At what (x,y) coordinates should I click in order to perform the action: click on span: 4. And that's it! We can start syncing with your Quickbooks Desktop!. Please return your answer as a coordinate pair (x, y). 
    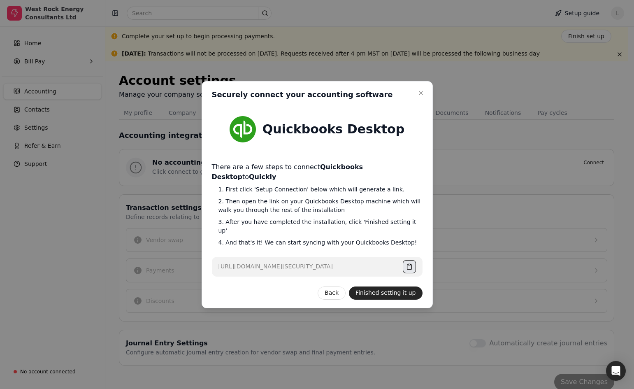
    Looking at the image, I should click on (321, 242).